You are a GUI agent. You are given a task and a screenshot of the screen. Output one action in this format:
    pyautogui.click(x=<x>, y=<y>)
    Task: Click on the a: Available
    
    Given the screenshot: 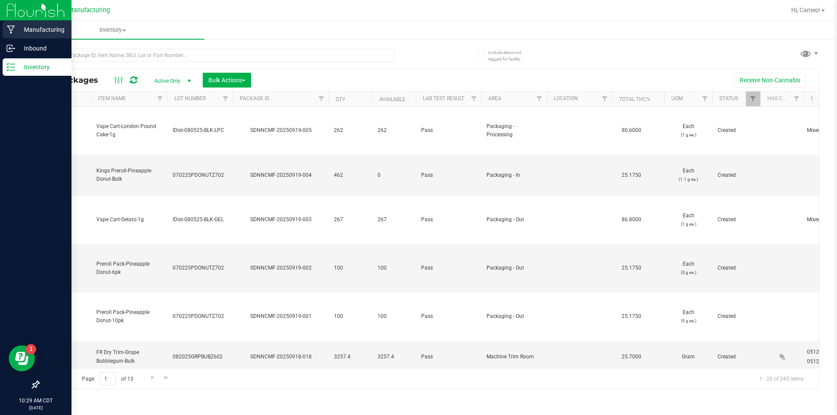 What is the action you would take?
    pyautogui.click(x=392, y=99)
    